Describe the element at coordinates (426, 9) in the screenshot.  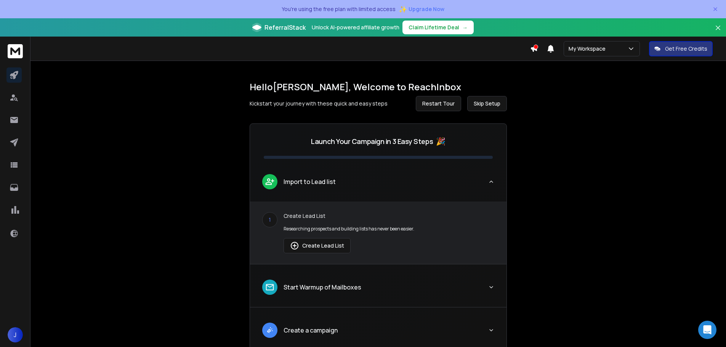
I see `span: Upgrade Now` at that location.